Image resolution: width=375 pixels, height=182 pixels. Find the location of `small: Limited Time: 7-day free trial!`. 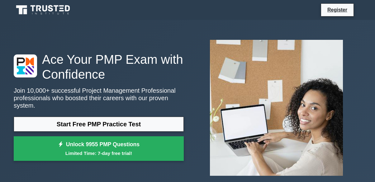

small: Limited Time: 7-day free trial! is located at coordinates (99, 153).